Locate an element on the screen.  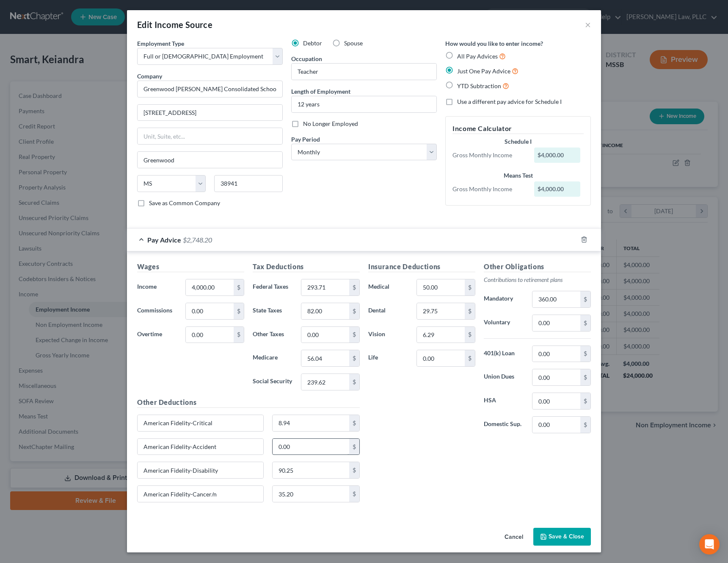
label: Life is located at coordinates (388, 358).